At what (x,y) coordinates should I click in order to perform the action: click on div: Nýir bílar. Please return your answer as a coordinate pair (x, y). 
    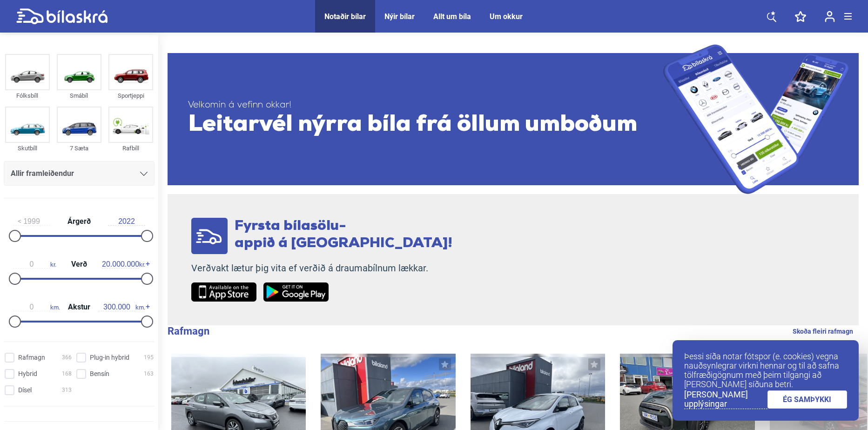
    Looking at the image, I should click on (399, 16).